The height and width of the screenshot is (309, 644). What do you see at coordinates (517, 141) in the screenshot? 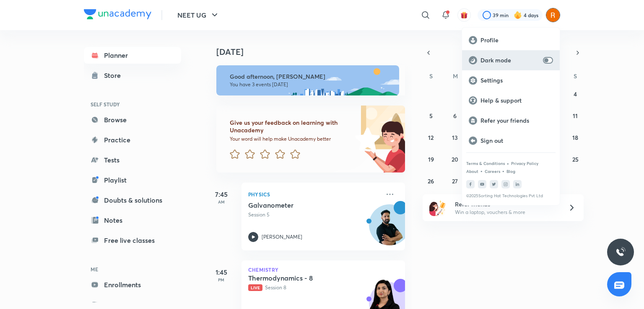
I see `p: Sign out` at bounding box center [517, 141].